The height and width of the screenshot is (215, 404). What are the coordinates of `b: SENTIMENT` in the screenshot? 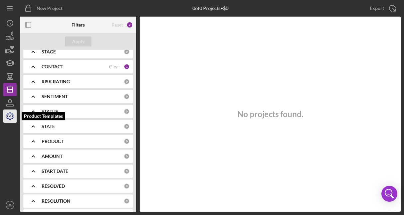 It's located at (55, 97).